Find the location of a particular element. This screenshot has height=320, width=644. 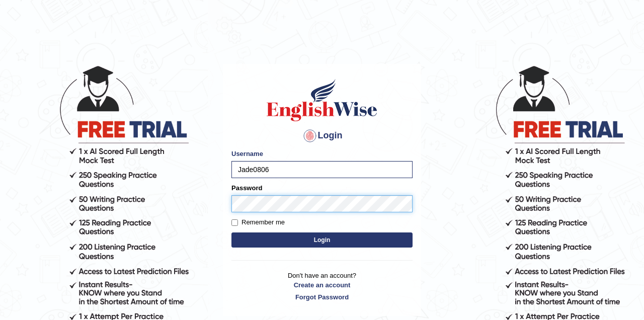

h4: Login is located at coordinates (322, 136).